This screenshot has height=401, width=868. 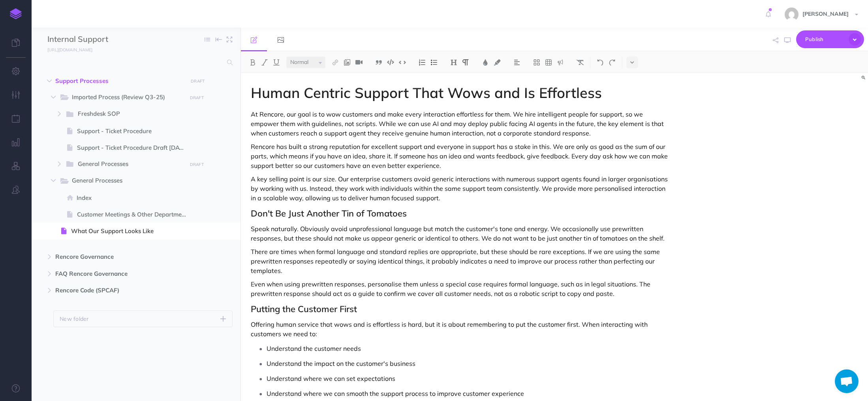 I want to click on button: New folder, so click(x=143, y=319).